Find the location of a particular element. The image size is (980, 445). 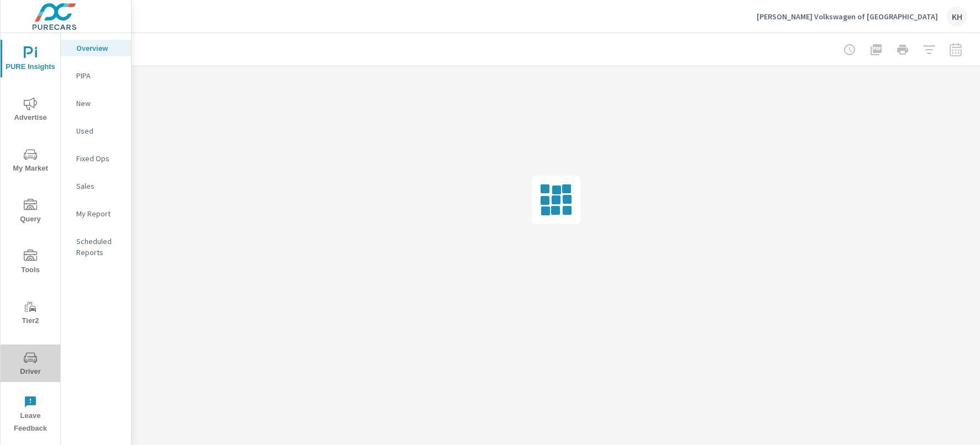

p: PIPA is located at coordinates (99, 76).